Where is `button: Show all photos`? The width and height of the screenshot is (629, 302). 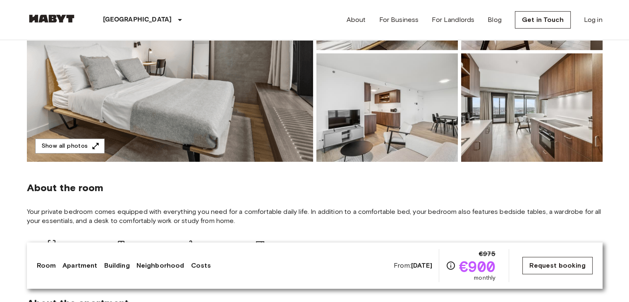 button: Show all photos is located at coordinates (70, 146).